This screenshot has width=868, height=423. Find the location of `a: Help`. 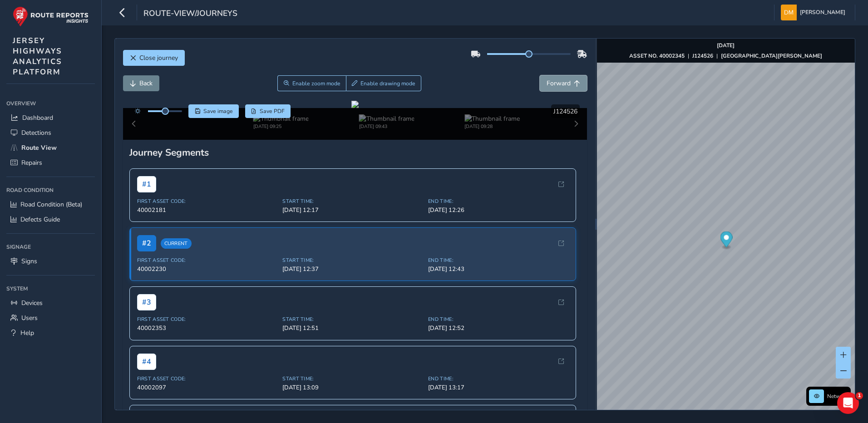

a: Help is located at coordinates (50, 332).